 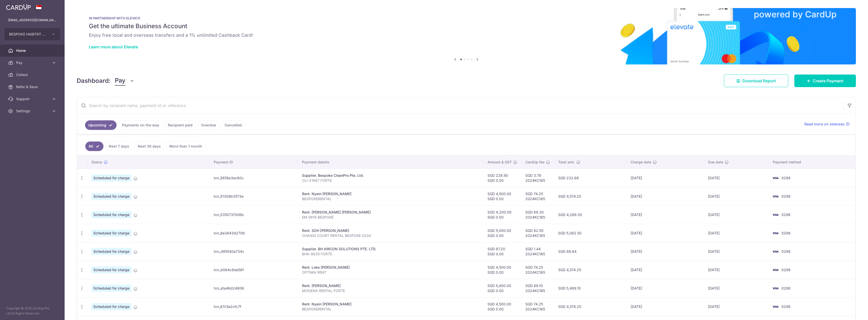 What do you see at coordinates (391, 273) in the screenshot?
I see `p: OPTIMA RENT` at bounding box center [391, 273].